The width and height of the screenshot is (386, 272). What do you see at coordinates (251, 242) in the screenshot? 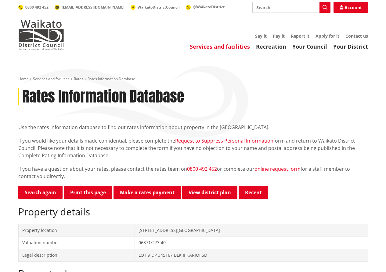
I see `td: 06371/273.40` at bounding box center [251, 242].